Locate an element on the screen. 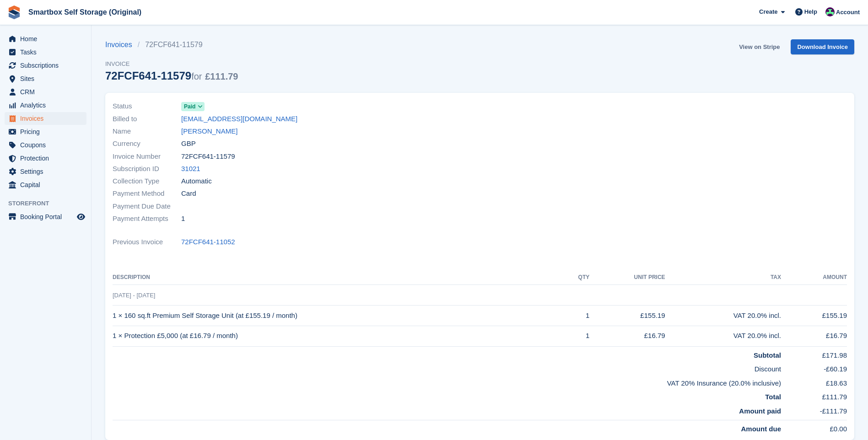  a: 31021 is located at coordinates (191, 169).